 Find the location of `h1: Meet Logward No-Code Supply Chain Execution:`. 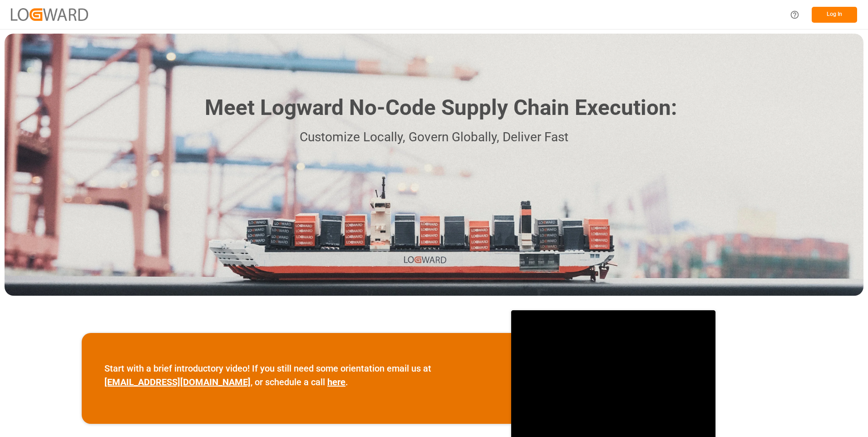

h1: Meet Logward No-Code Supply Chain Execution: is located at coordinates (441, 108).